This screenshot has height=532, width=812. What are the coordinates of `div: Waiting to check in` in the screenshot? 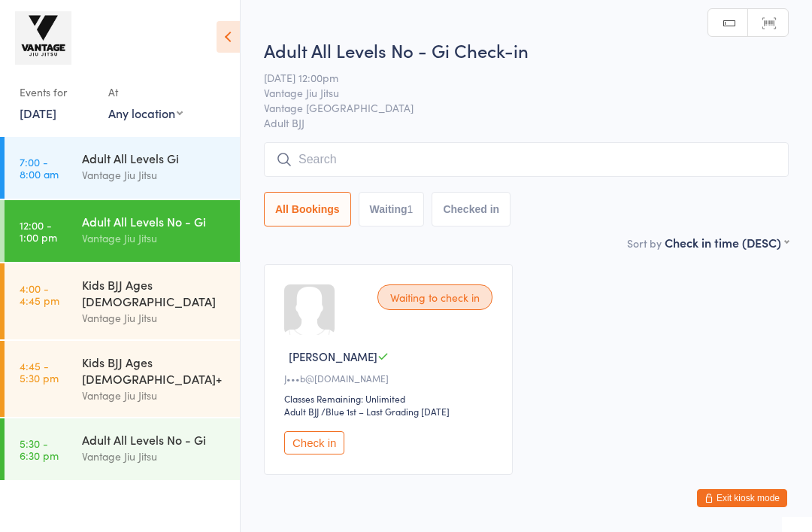 It's located at (435, 297).